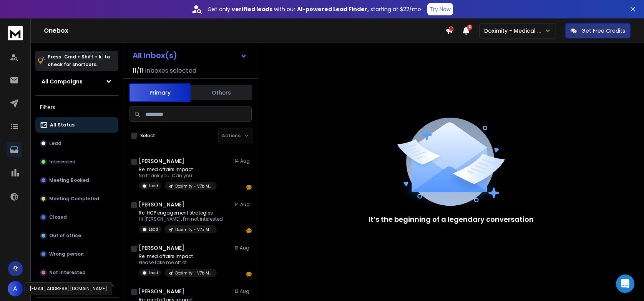 This screenshot has width=644, height=301. I want to click on label: Select, so click(147, 136).